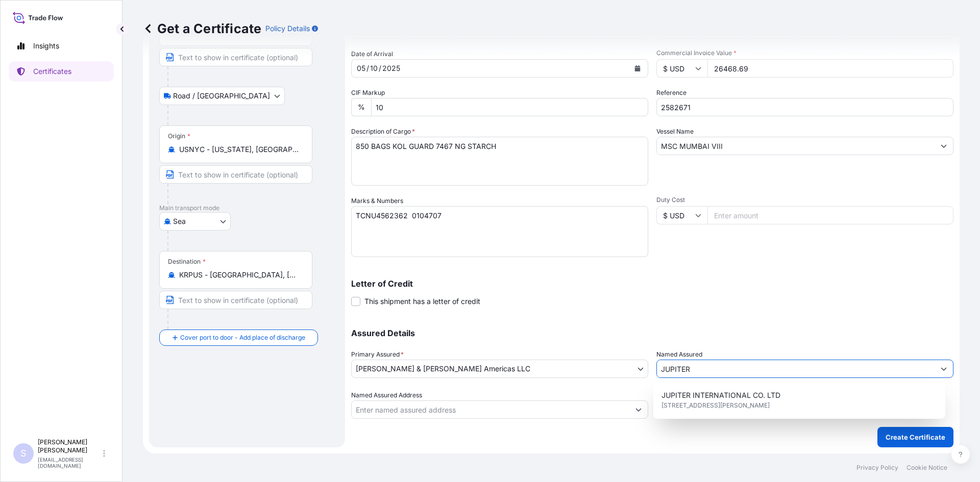  What do you see at coordinates (383, 132) in the screenshot?
I see `label: Description of Cargo` at bounding box center [383, 132].